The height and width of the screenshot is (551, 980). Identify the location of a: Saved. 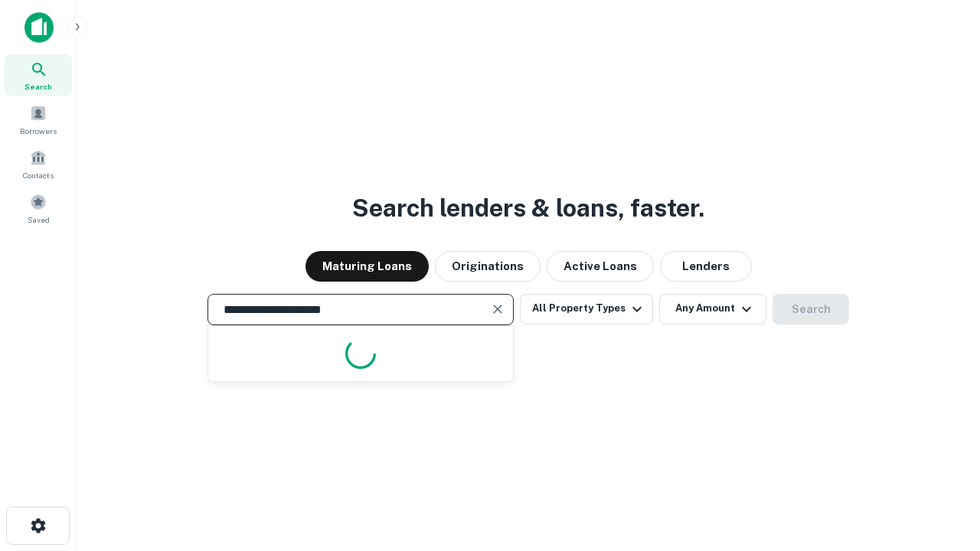
(39, 208).